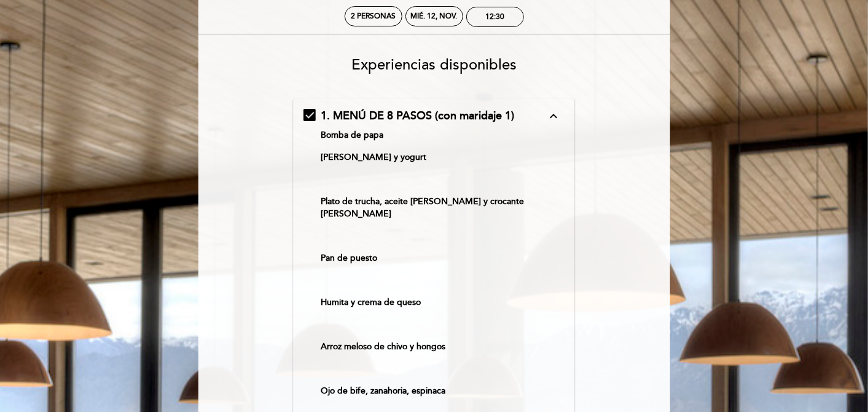  Describe the element at coordinates (495, 16) in the screenshot. I see `div: 12:30` at that location.